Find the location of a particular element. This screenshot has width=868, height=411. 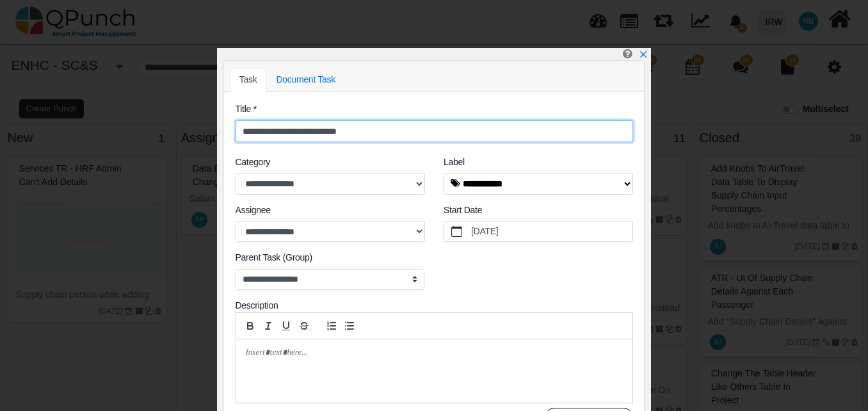

legend: Label is located at coordinates (538, 164).